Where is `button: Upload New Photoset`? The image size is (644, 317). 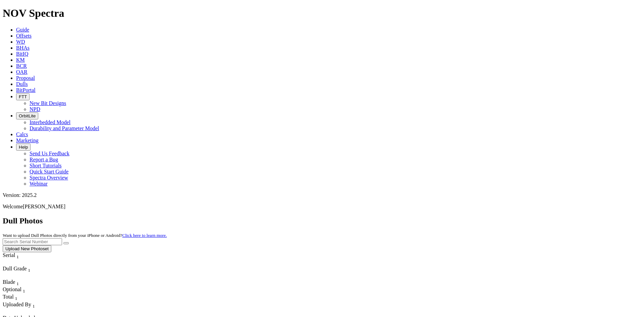
button: Upload New Photoset is located at coordinates (27, 248).